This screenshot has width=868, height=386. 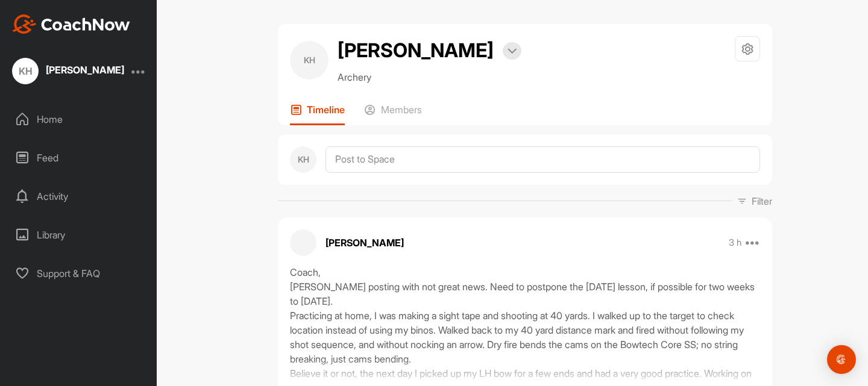 I want to click on img: CoachNow, so click(x=71, y=24).